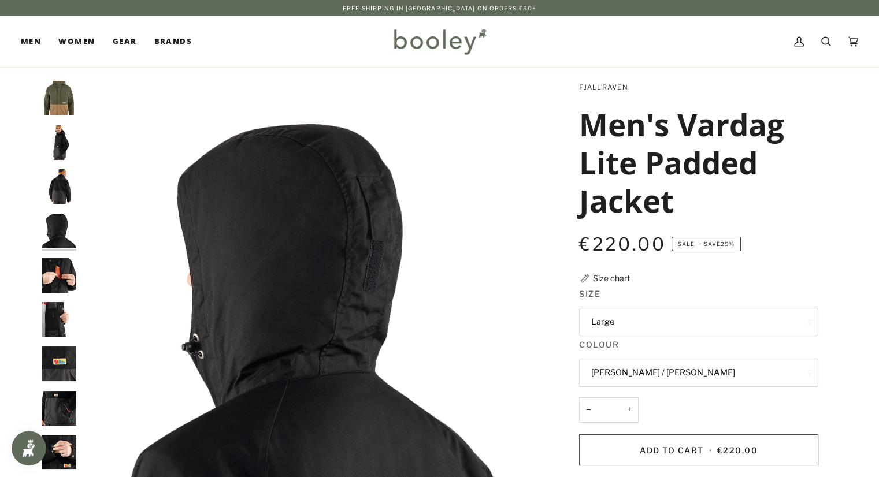 This screenshot has height=477, width=879. I want to click on button: Large, so click(698, 322).